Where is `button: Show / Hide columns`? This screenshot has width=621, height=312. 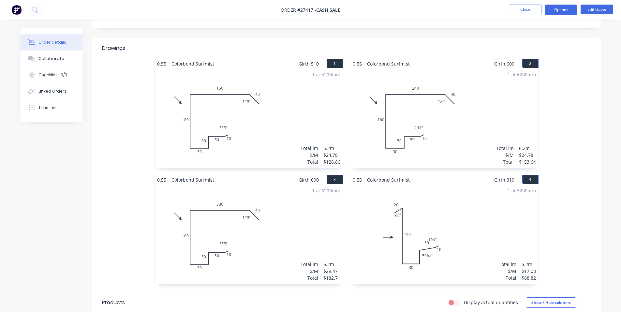
button: Show / Hide columns is located at coordinates (551, 302).